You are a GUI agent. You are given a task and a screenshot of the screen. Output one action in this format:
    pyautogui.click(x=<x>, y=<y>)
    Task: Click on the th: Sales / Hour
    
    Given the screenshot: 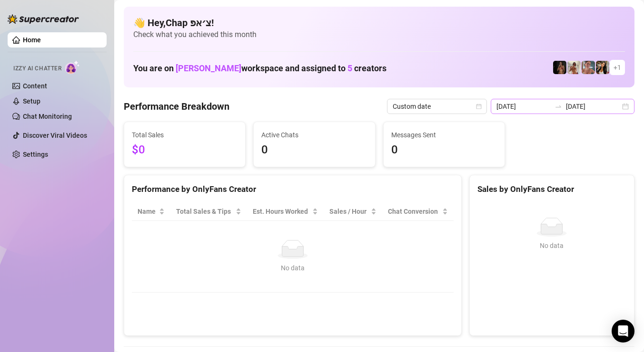 What is the action you would take?
    pyautogui.click(x=352, y=211)
    